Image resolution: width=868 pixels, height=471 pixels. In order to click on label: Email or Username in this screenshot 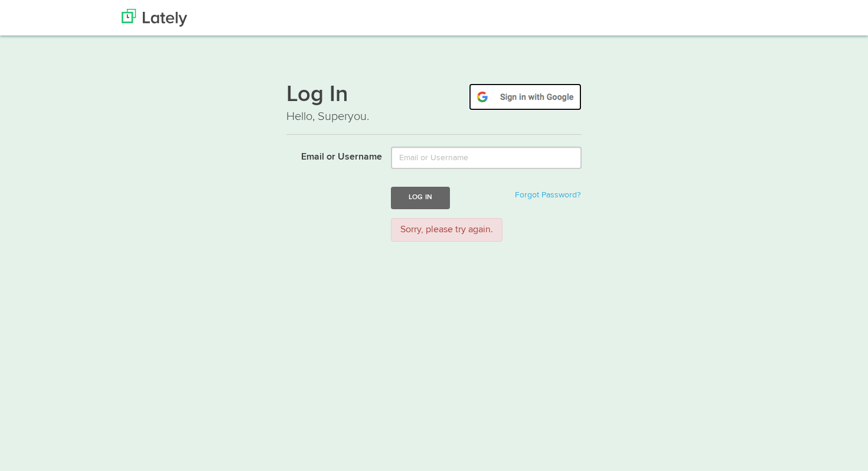, I will do `click(329, 156)`.